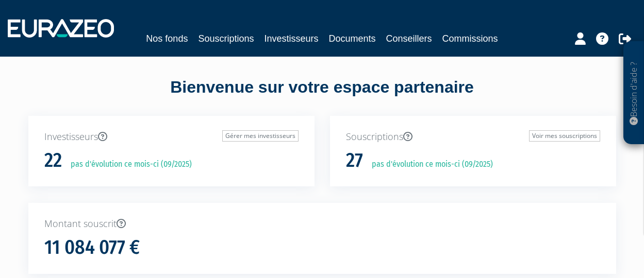 This screenshot has width=644, height=278. Describe the element at coordinates (470, 38) in the screenshot. I see `a: Commissions` at that location.